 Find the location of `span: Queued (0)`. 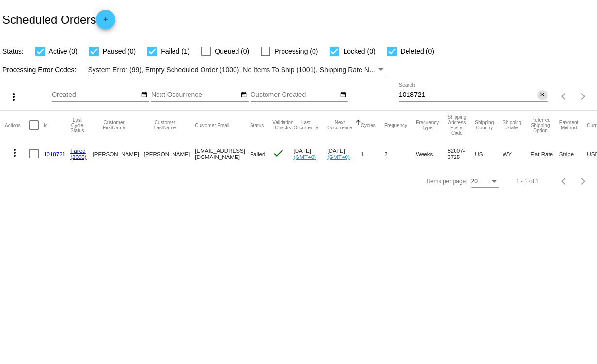

span: Queued (0) is located at coordinates (232, 52).